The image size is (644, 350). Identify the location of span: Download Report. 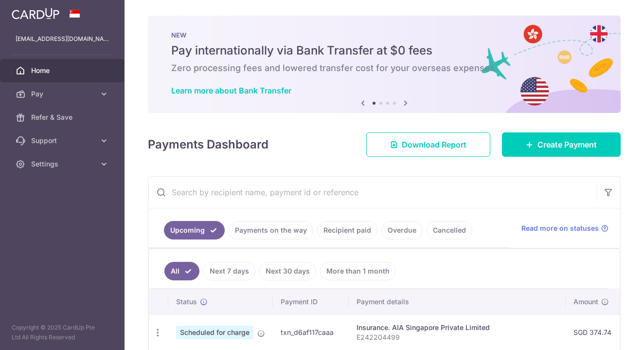
(433, 145).